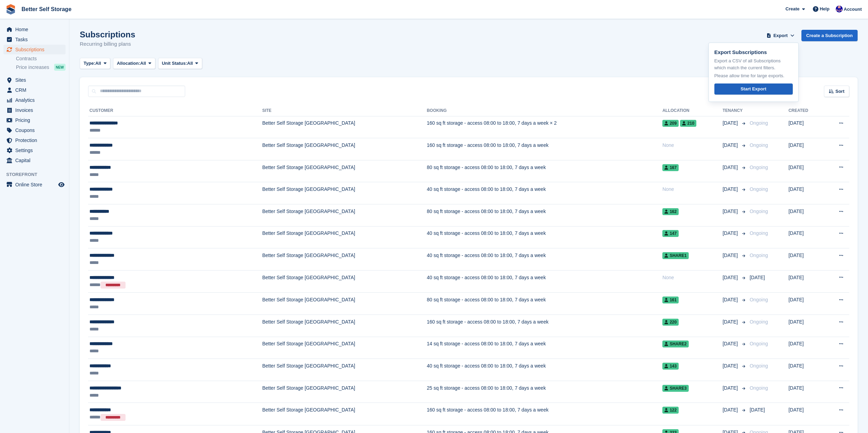  What do you see at coordinates (670, 300) in the screenshot?
I see `span: 161` at bounding box center [670, 300].